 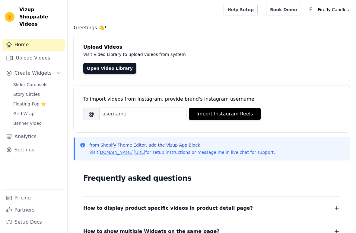 What do you see at coordinates (37, 113) in the screenshot?
I see `a: Grid Wrap` at bounding box center [37, 113].